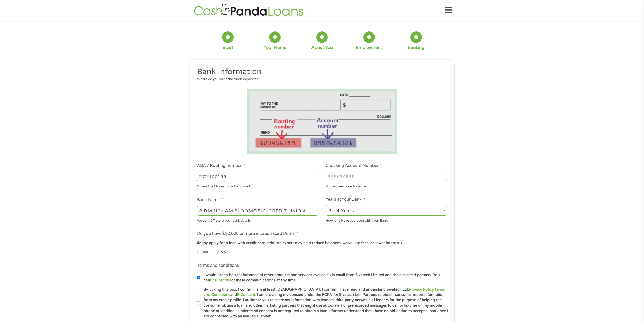  What do you see at coordinates (248, 233) in the screenshot?
I see `label: Do you have $10,000 or more in Credit Card Debt?` at bounding box center [248, 233].